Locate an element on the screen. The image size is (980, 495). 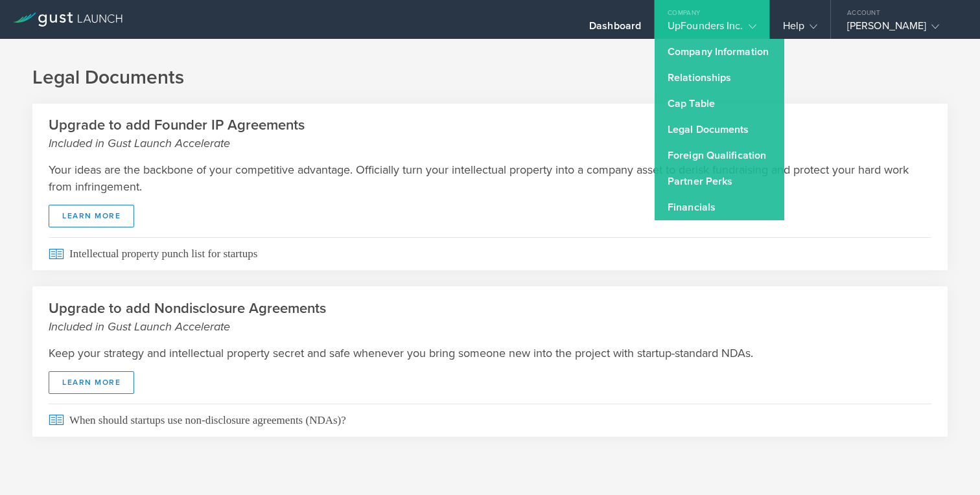
div: Help is located at coordinates (800, 30).